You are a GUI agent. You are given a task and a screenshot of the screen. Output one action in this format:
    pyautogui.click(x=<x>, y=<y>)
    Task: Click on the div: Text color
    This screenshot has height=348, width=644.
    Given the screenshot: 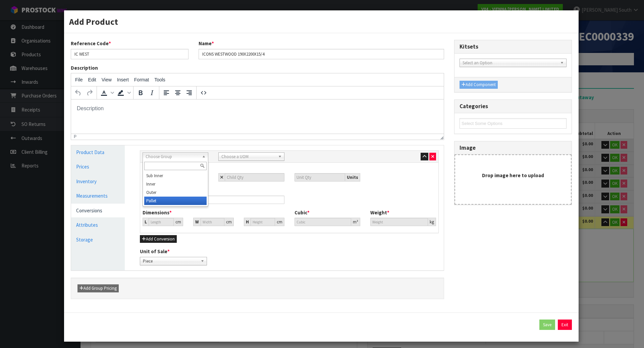 What is the action you would take?
    pyautogui.click(x=107, y=93)
    